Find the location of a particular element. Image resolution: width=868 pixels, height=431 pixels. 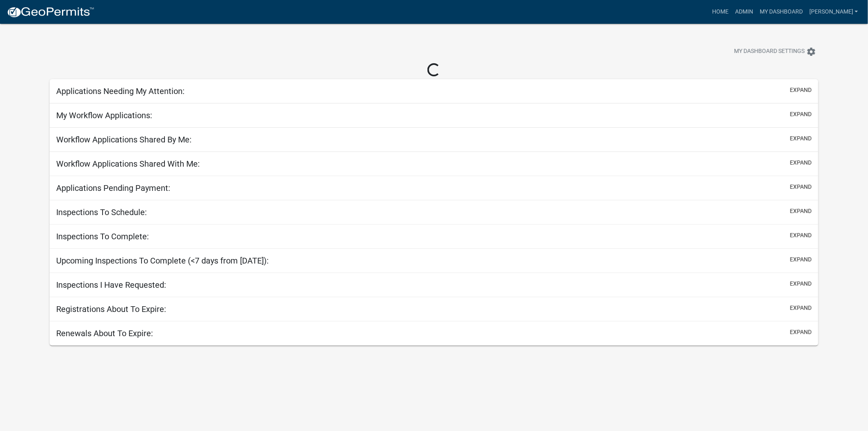

h5: Inspections I Have Requested: is located at coordinates (111, 285).